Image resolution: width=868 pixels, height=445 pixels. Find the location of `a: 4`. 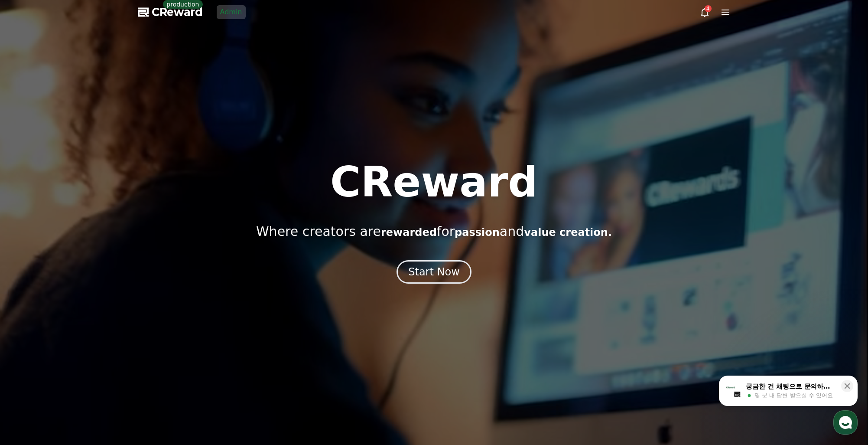

a: 4 is located at coordinates (705, 13).